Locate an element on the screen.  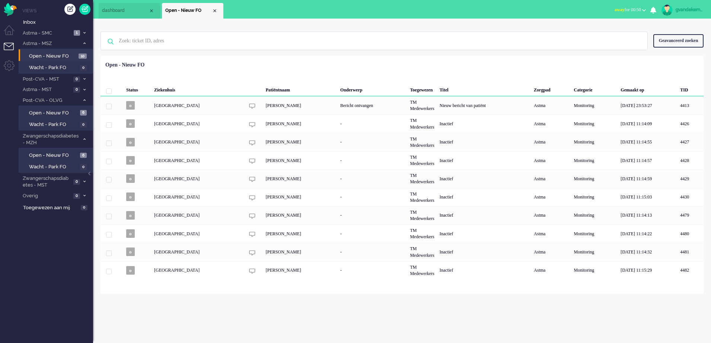
span: Toegewezen aan mij is located at coordinates (51, 208).